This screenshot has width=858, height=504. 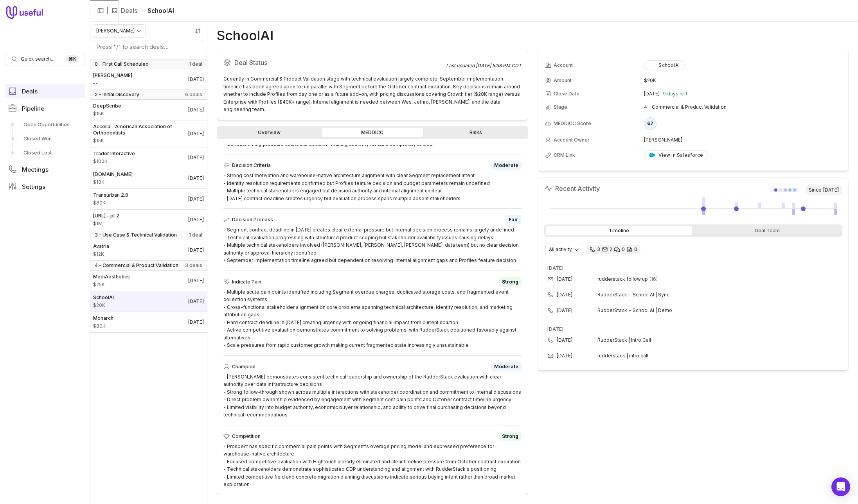 I want to click on span: Monarch, so click(x=103, y=319).